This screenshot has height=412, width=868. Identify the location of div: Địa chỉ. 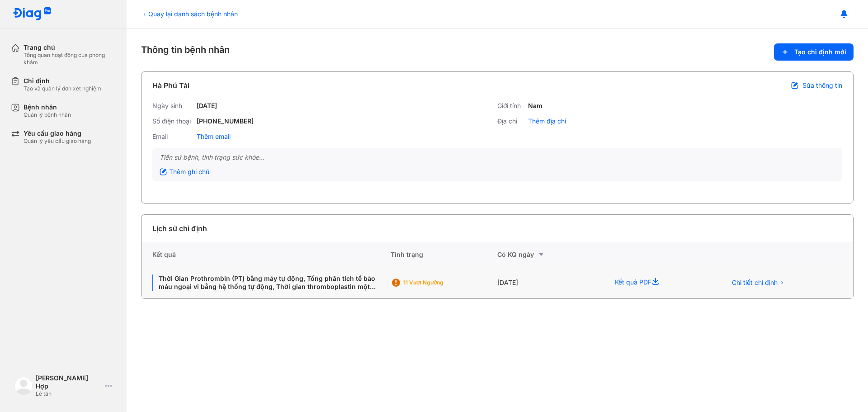
(511, 122).